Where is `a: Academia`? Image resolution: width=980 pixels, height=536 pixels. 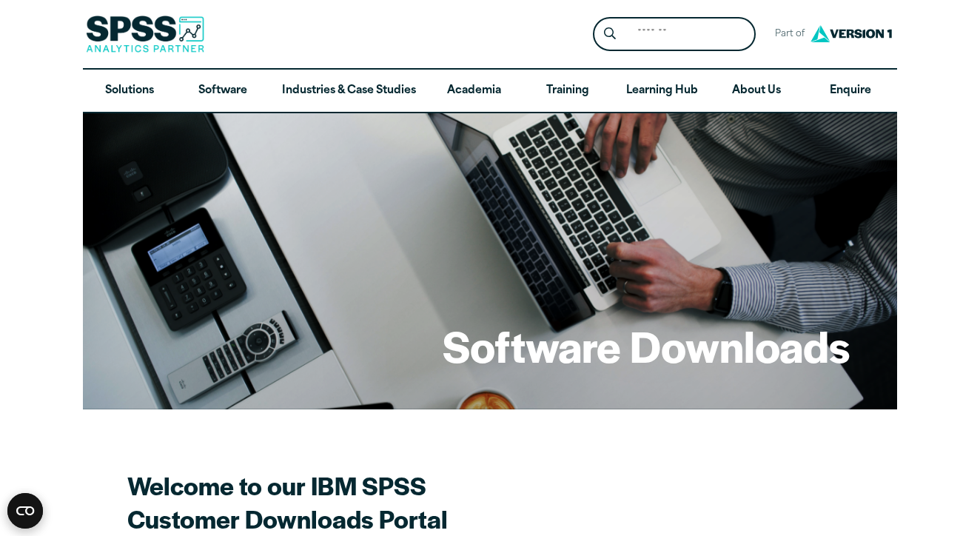 a: Academia is located at coordinates (474, 91).